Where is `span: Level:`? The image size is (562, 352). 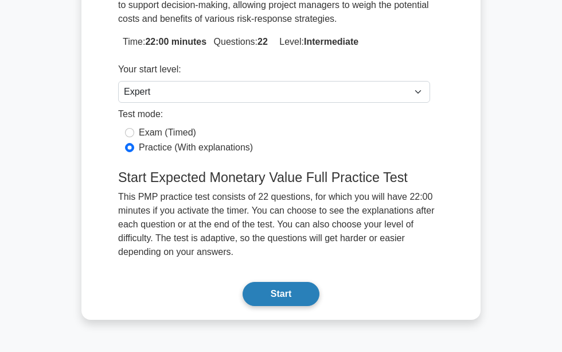
span: Level: is located at coordinates (317, 41).